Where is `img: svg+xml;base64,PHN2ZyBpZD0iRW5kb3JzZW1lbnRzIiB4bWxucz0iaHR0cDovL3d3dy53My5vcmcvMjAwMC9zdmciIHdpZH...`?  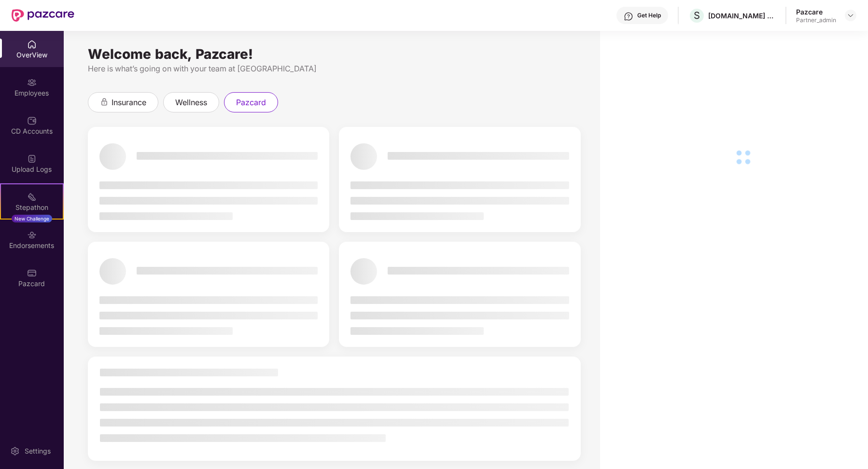 img: svg+xml;base64,PHN2ZyBpZD0iRW5kb3JzZW1lbnRzIiB4bWxucz0iaHR0cDovL3d3dy53My5vcmcvMjAwMC9zdmciIHdpZH... is located at coordinates (32, 235).